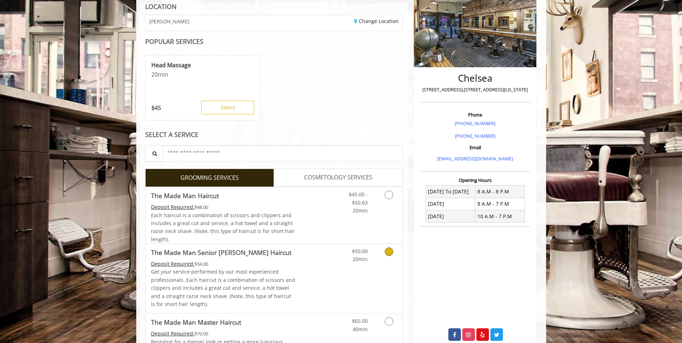 Image resolution: width=682 pixels, height=343 pixels. What do you see at coordinates (174, 41) in the screenshot?
I see `b: POPULAR SERVICES` at bounding box center [174, 41].